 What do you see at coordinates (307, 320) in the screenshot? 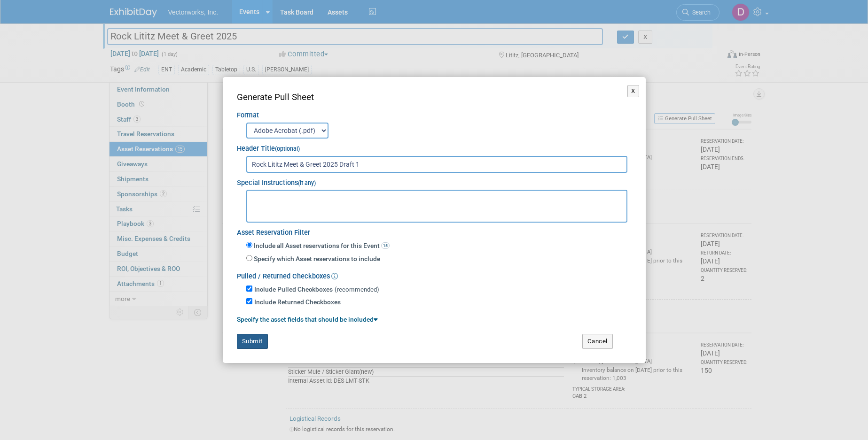
I see `a: Specify the asset fields that should be included` at bounding box center [307, 320].